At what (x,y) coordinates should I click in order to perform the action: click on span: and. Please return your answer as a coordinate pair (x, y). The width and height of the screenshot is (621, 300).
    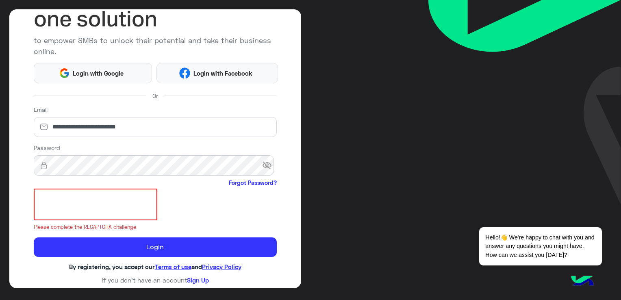
    Looking at the image, I should click on (197, 266).